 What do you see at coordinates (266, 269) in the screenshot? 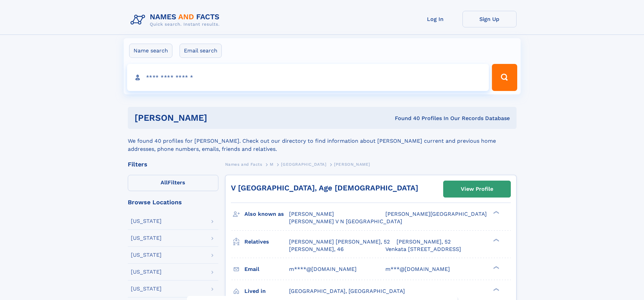
I see `h3: Email` at bounding box center [266, 269].